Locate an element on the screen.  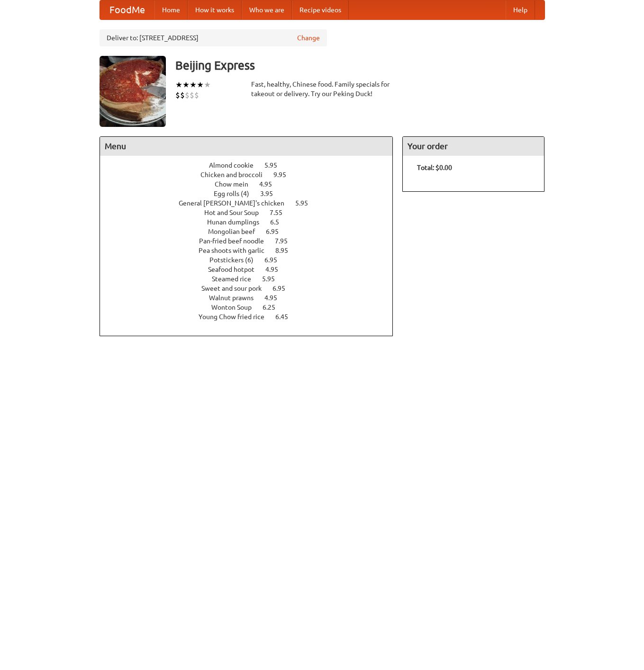
a: How it works is located at coordinates (215, 10).